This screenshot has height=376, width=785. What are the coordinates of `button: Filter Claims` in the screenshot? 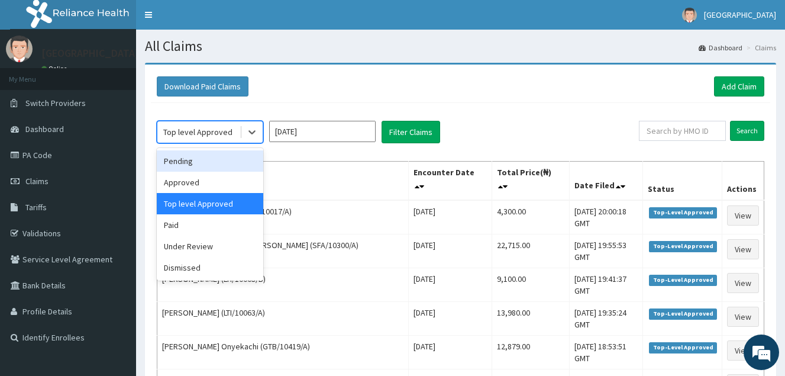 It's located at (410, 132).